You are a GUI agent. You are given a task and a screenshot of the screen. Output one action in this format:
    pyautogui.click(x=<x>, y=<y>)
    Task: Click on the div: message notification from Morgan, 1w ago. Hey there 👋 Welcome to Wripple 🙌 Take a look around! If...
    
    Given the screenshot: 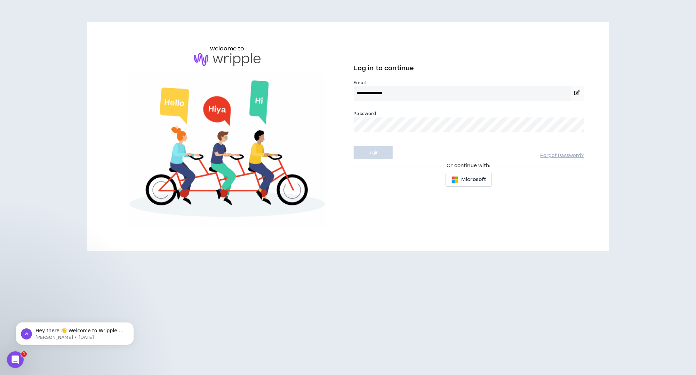 What is the action you would take?
    pyautogui.click(x=70, y=26)
    